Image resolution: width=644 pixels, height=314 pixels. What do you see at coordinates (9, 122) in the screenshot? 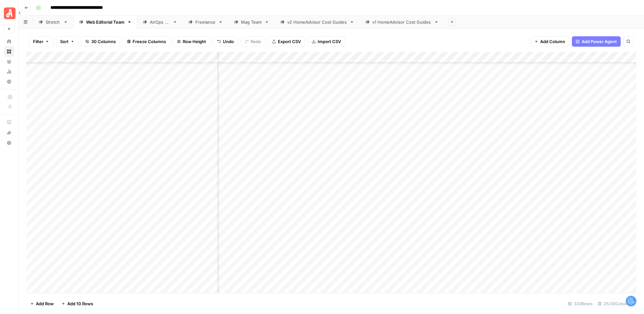
I see `a: AirOps Academy` at bounding box center [9, 122].